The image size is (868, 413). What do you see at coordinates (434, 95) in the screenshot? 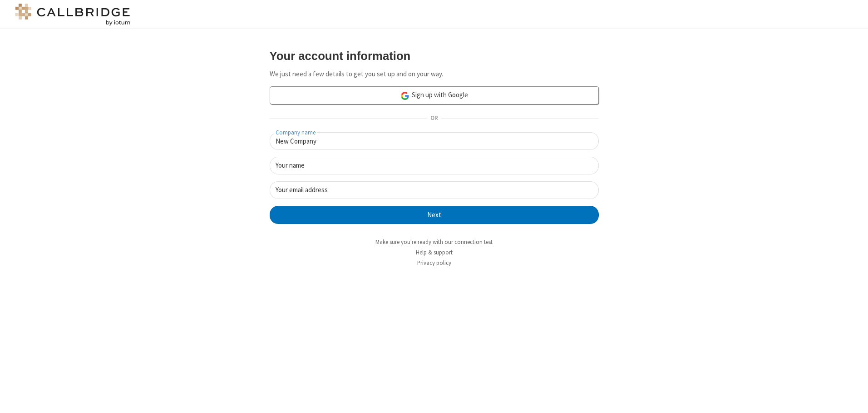
I see `a: Sign up with Google` at bounding box center [434, 95].